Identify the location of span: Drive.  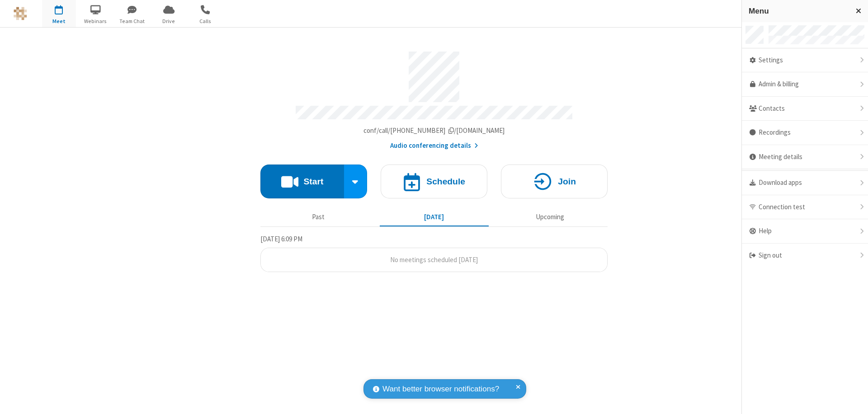
(169, 21).